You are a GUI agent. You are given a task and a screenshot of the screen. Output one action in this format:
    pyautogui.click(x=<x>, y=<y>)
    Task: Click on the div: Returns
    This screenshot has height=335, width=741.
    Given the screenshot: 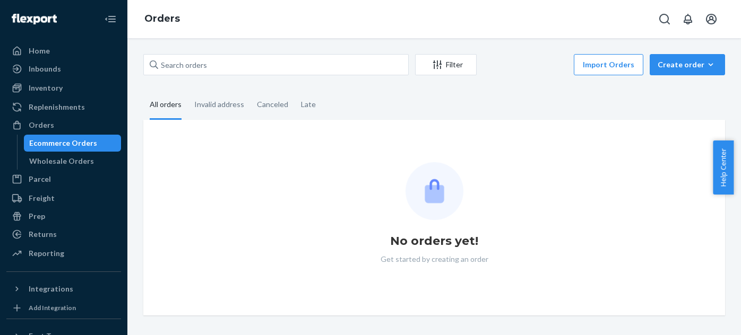 What is the action you would take?
    pyautogui.click(x=42, y=234)
    